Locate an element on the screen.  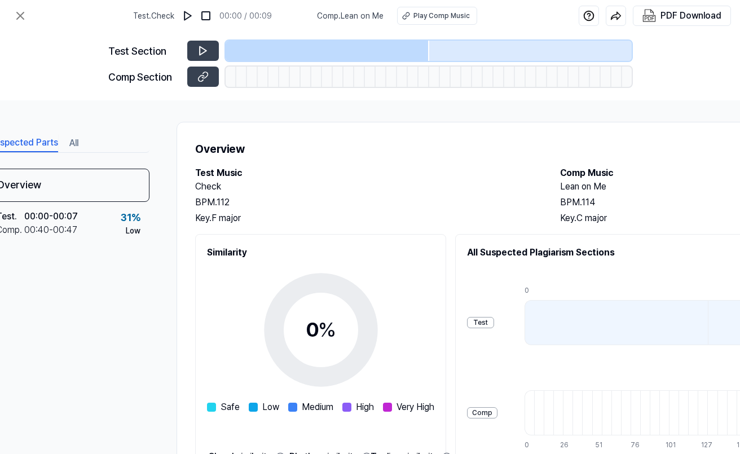
div: 101 is located at coordinates (671, 445).